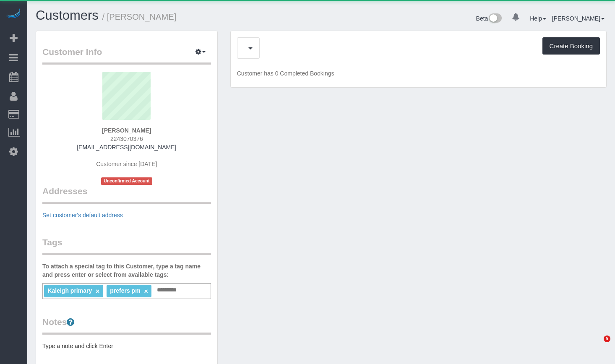 This screenshot has height=364, width=615. Describe the element at coordinates (127, 245) in the screenshot. I see `legend: Tags` at that location.